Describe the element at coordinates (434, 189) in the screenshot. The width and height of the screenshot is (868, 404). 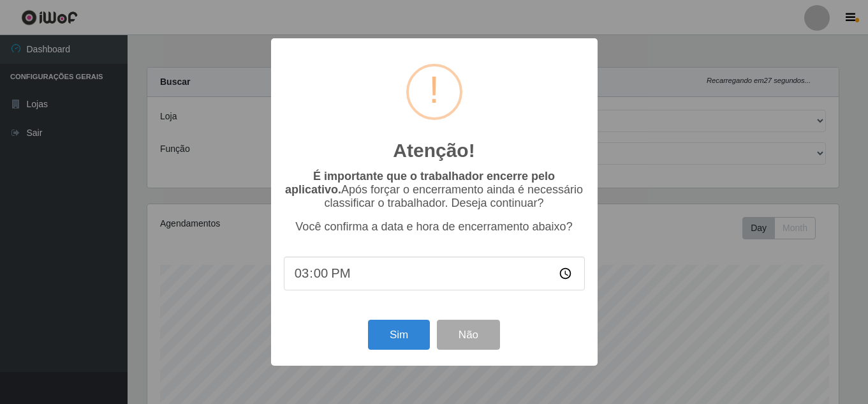
I see `p: Após forçar o encerramento ainda é necessário classificar o trabalhador. Deseja continuar?` at that location.